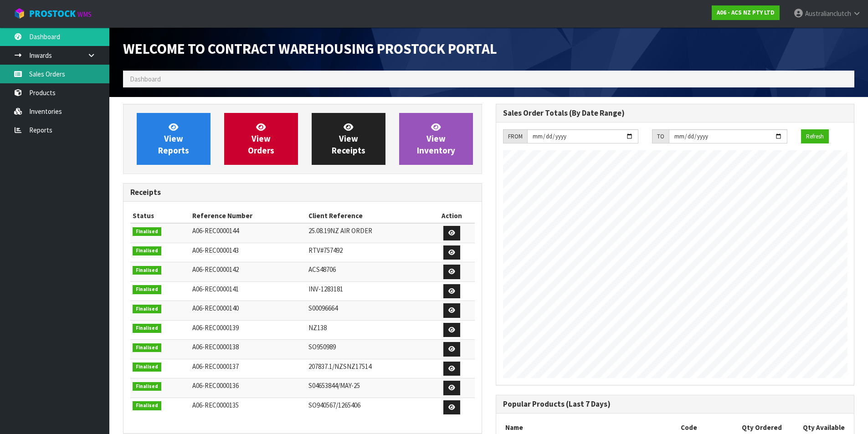  Describe the element at coordinates (174, 138) in the screenshot. I see `span: View Reports` at that location.